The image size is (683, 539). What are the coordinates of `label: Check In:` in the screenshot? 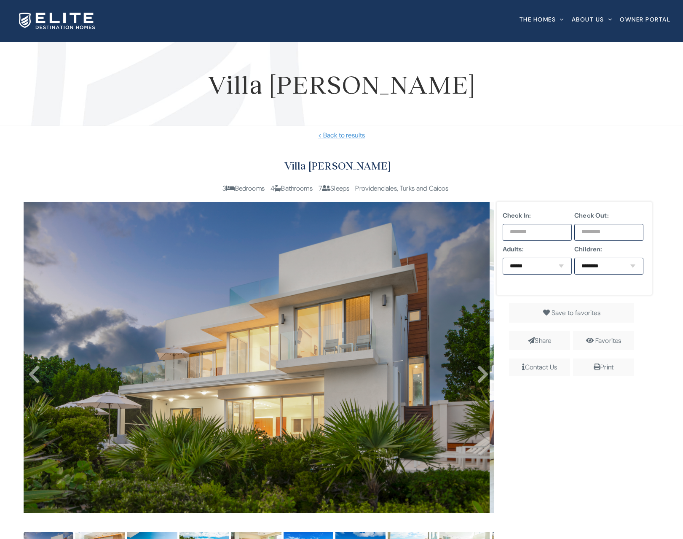 It's located at (537, 215).